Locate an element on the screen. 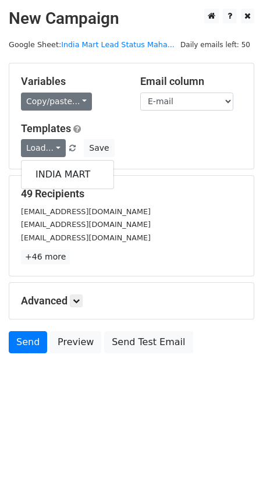 This screenshot has width=263, height=497. a: Load... is located at coordinates (43, 148).